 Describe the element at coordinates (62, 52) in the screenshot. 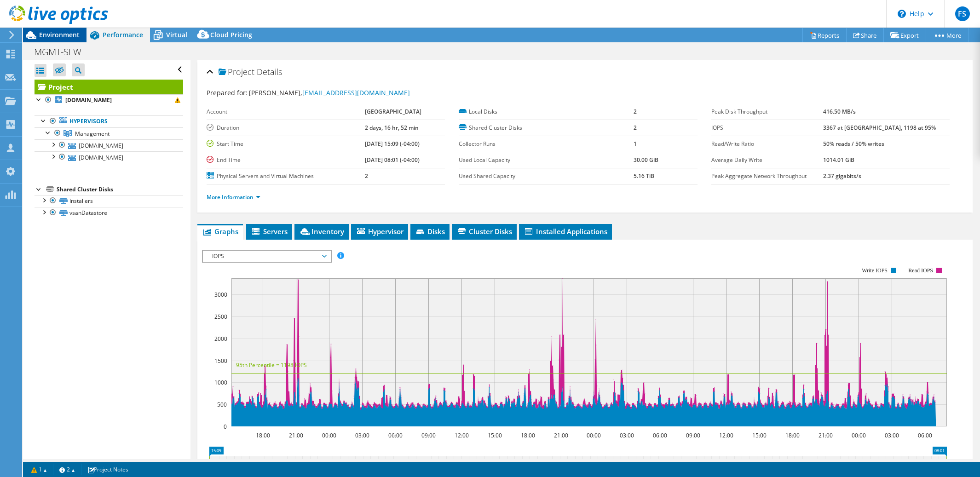

I see `h1: MGMT-SLW` at that location.